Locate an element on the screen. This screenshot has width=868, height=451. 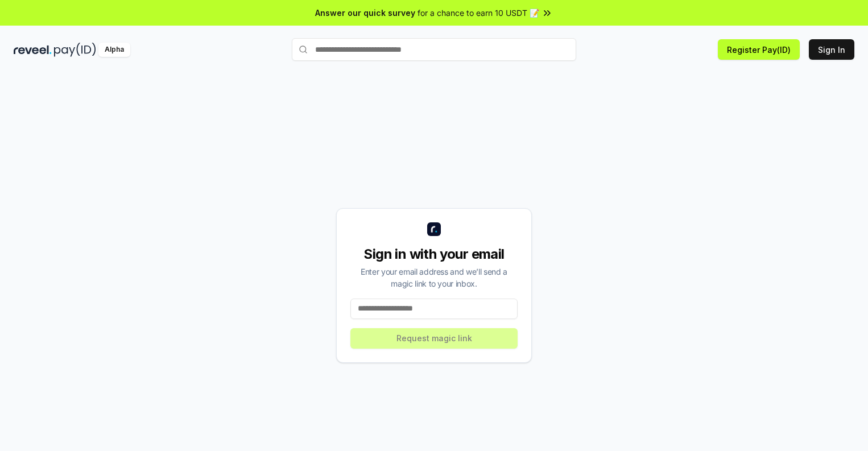
div: Enter your email address and we’ll send a magic link to your inbox. is located at coordinates (434, 278).